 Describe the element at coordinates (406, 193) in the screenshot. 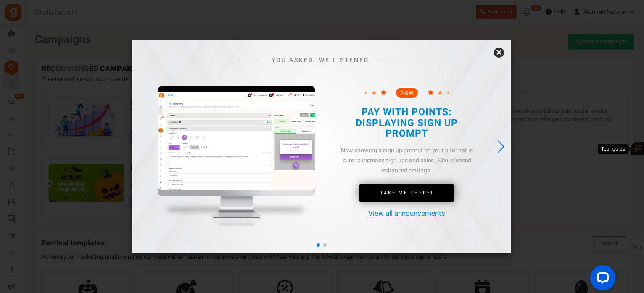

I see `a: Take Me There!` at that location.